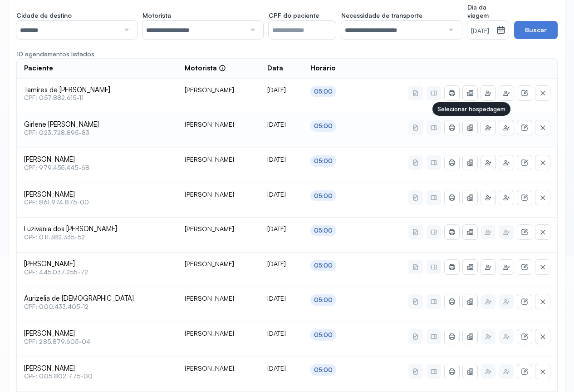  What do you see at coordinates (97, 237) in the screenshot?
I see `span: CPF: 011.382.335-52` at bounding box center [97, 237].